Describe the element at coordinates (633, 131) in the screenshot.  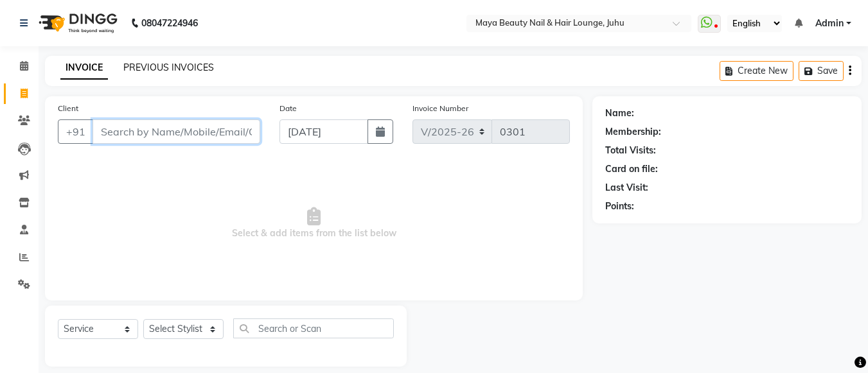
I see `div: Membership:` at that location.